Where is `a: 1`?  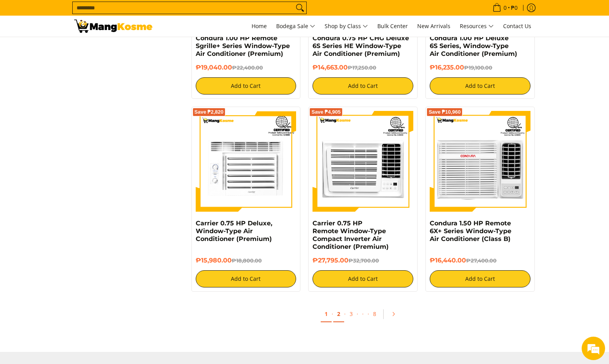
a: 1 is located at coordinates (326, 313).